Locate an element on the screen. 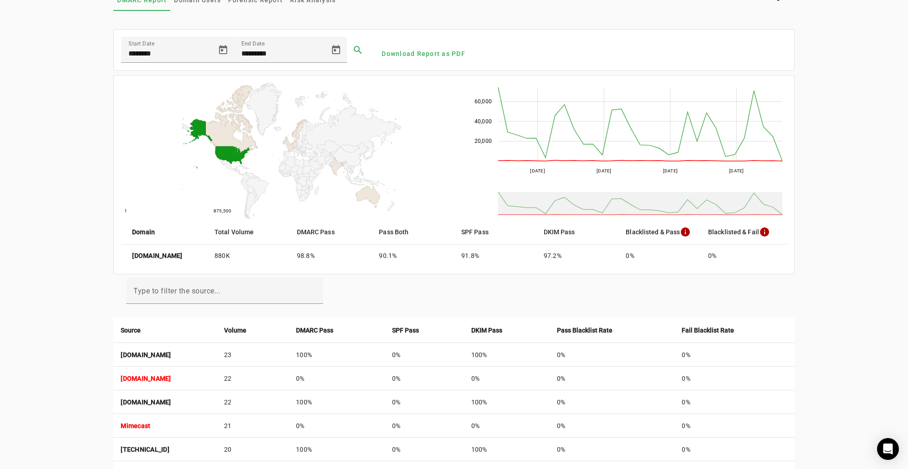 Image resolution: width=908 pixels, height=469 pixels. strong: Source is located at coordinates (131, 331).